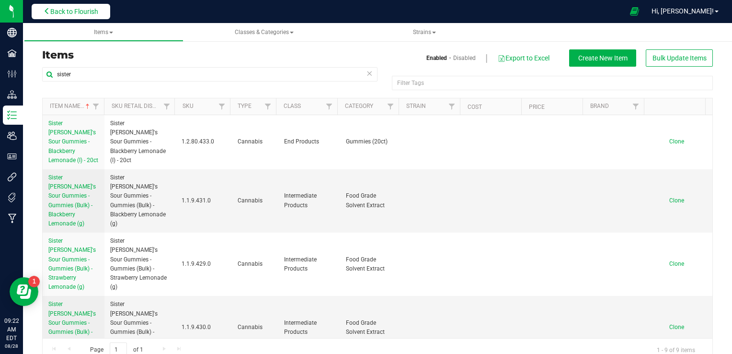 This screenshot has width=732, height=354. What do you see at coordinates (206, 55) in the screenshot?
I see `h3: Items` at bounding box center [206, 55].